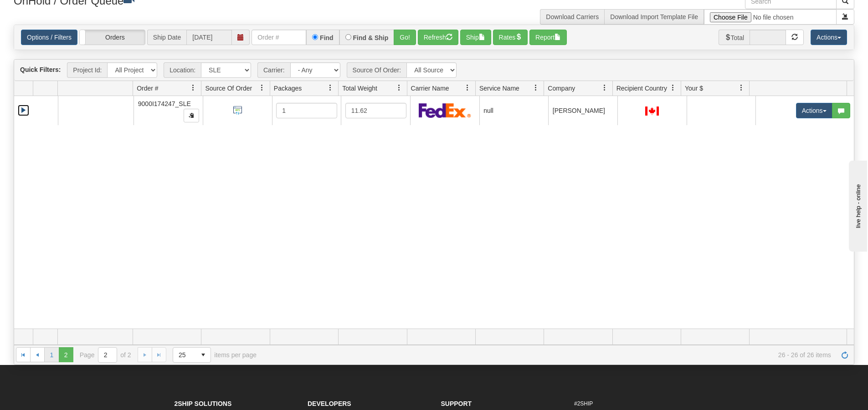  I want to click on input: Import, so click(770, 17).